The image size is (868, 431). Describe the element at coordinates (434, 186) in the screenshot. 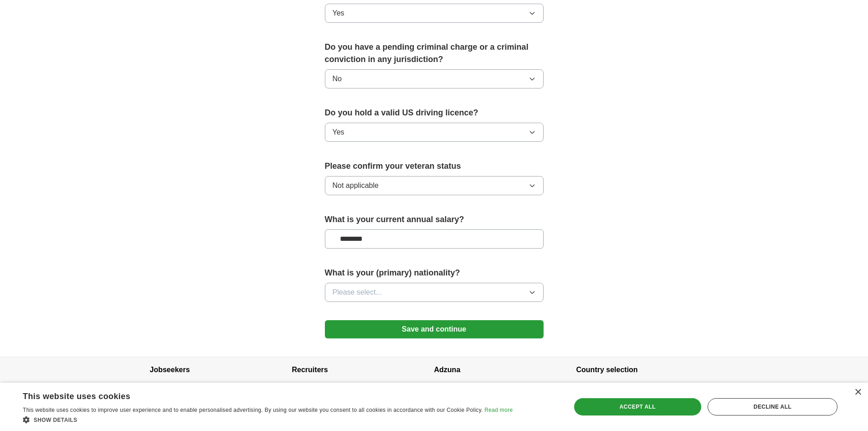

I see `button: Not applicable` at that location.